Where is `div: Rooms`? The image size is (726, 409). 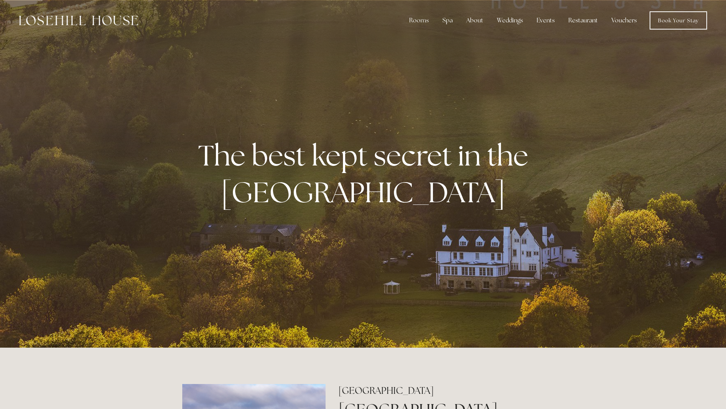
div: Rooms is located at coordinates (419, 20).